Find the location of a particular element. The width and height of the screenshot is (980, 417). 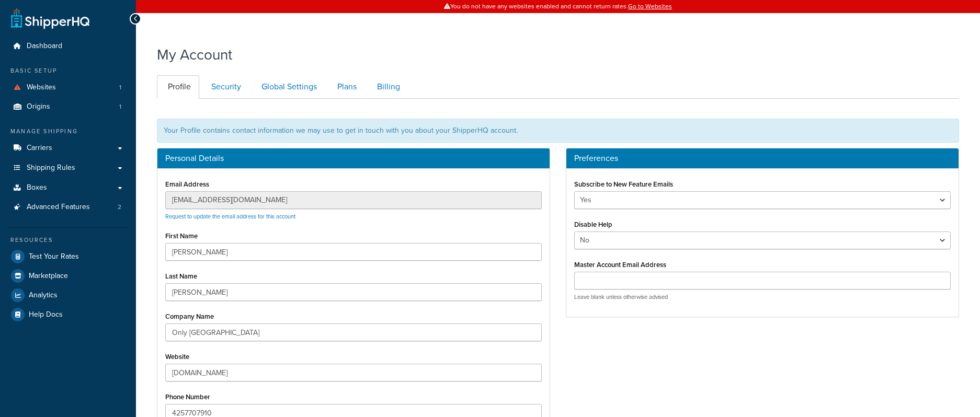

a: Boxes is located at coordinates (68, 188).